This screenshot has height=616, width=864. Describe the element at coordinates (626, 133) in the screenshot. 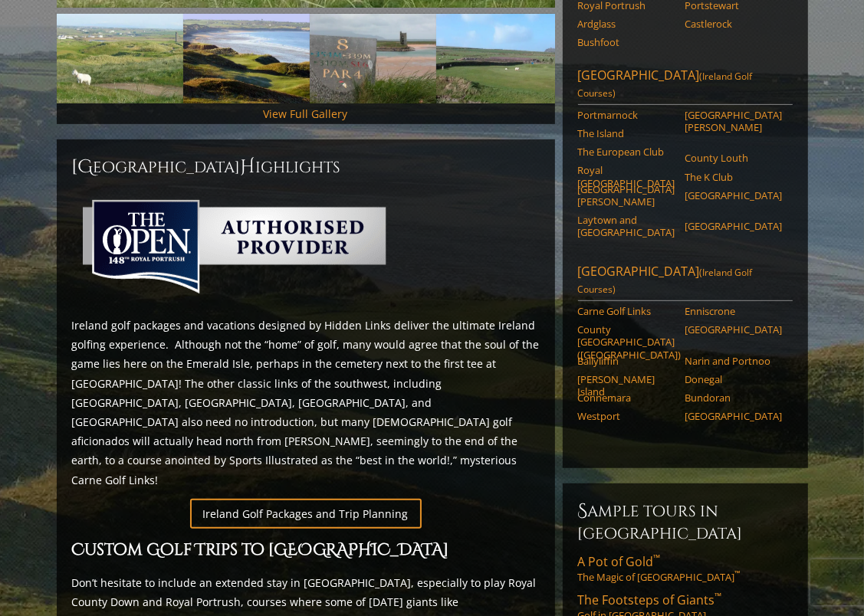

I see `a: The Island` at that location.